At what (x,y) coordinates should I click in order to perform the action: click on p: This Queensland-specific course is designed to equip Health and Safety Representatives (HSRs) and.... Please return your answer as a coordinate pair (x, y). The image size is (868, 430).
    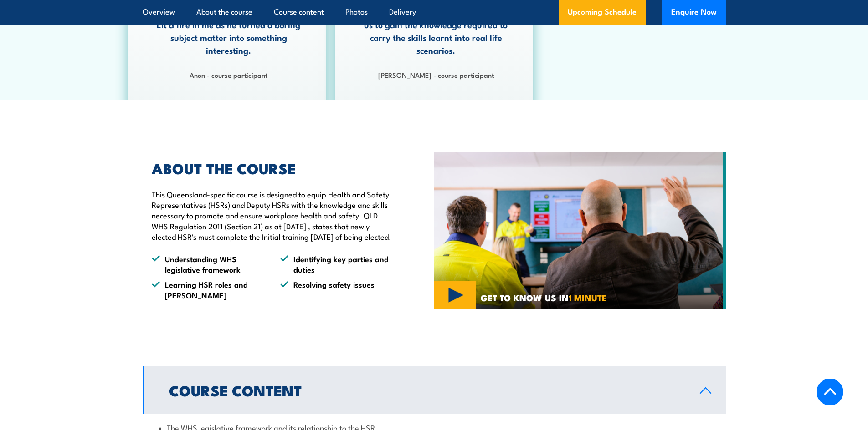
    Looking at the image, I should click on (272, 216).